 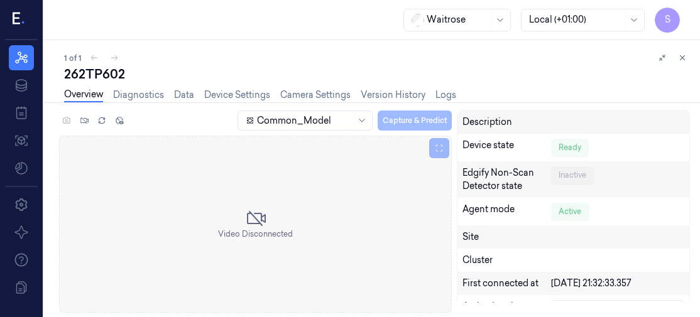 I want to click on span: Video Disconnected, so click(x=255, y=234).